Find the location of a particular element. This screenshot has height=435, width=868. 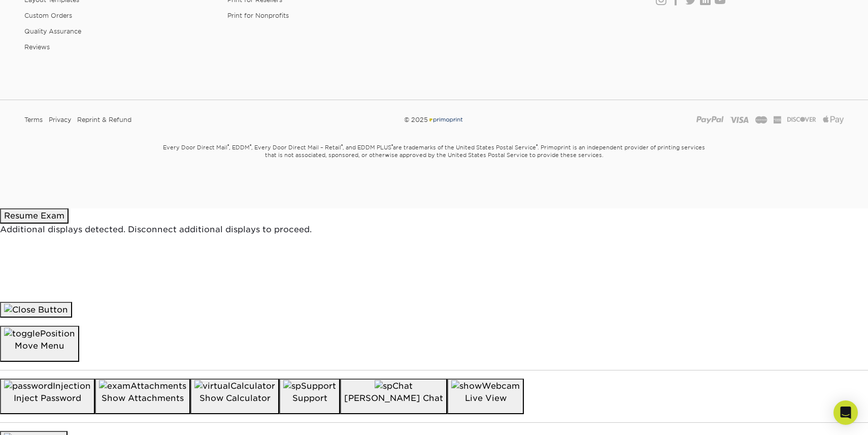

img: Primoprint is located at coordinates (446, 120).